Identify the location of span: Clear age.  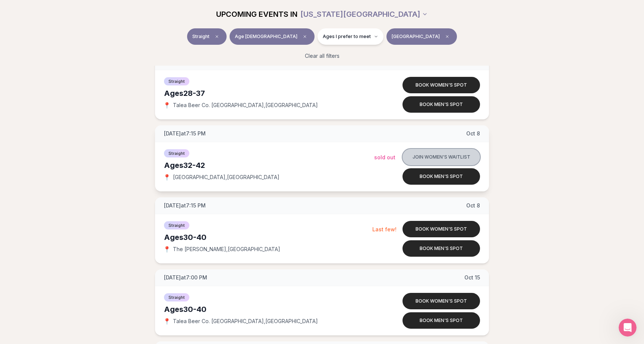
(305, 36).